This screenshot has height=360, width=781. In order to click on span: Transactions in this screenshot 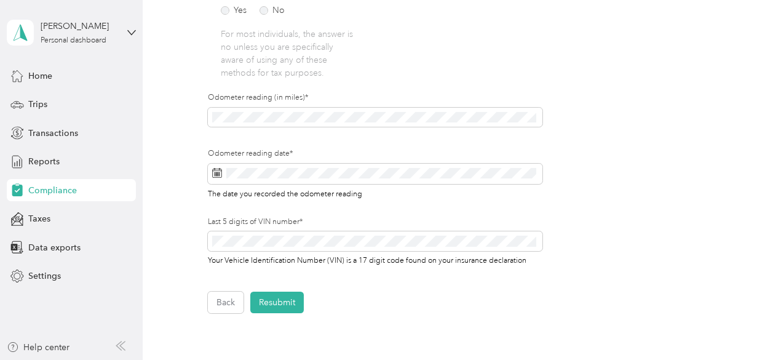, I will do `click(53, 133)`.